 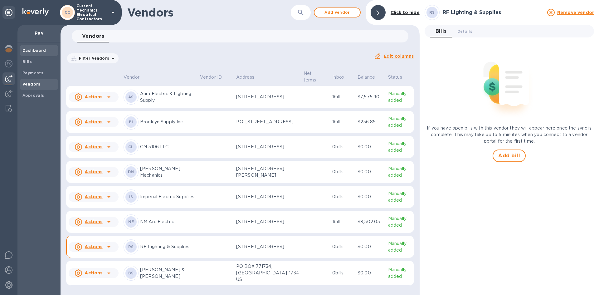 I want to click on p: Imperial Electric Supplies, so click(x=167, y=196).